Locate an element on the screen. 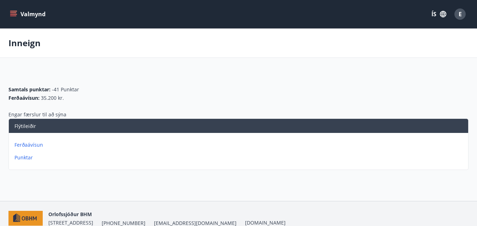  span: 35.200 kr. is located at coordinates (52, 98).